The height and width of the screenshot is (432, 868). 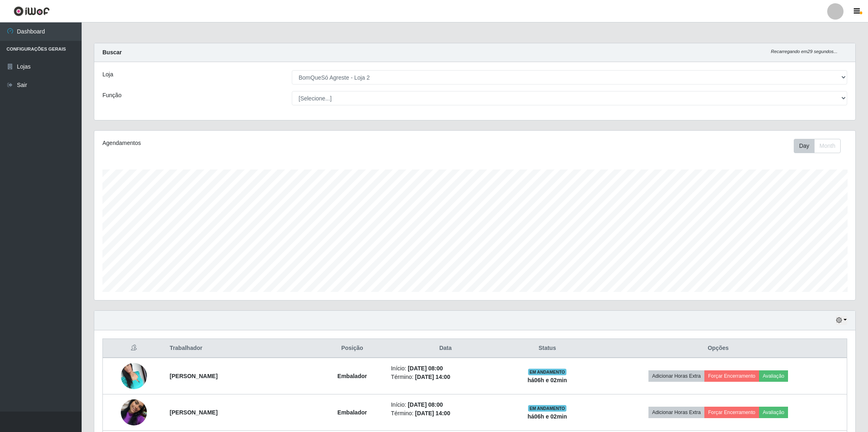 I want to click on th: Data, so click(x=445, y=348).